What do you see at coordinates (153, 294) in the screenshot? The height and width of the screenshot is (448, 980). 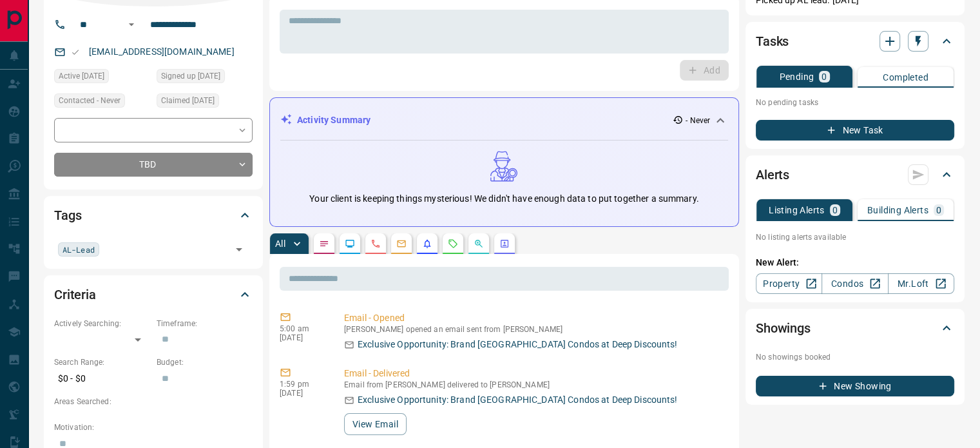 I see `div: Criteria` at bounding box center [153, 294].